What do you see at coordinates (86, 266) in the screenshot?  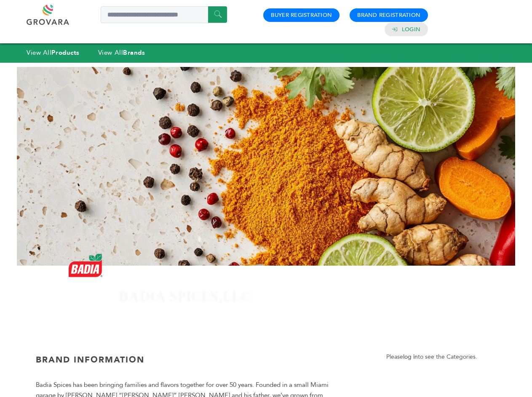 I see `img: BADIA SPICES,LLC Logo` at bounding box center [86, 266].